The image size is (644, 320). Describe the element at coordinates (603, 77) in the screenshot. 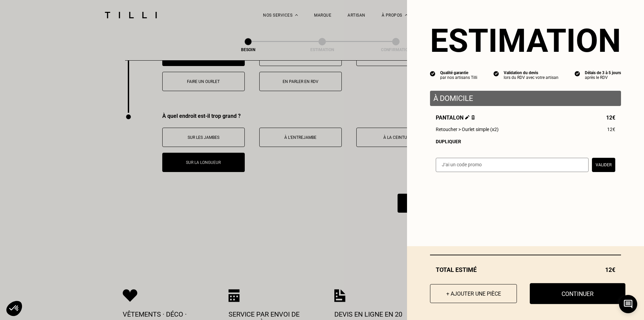

I see `div: après le RDV` at that location.